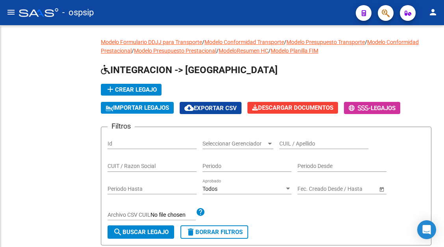  Describe the element at coordinates (210, 108) in the screenshot. I see `span: Exportar CSV` at that location.